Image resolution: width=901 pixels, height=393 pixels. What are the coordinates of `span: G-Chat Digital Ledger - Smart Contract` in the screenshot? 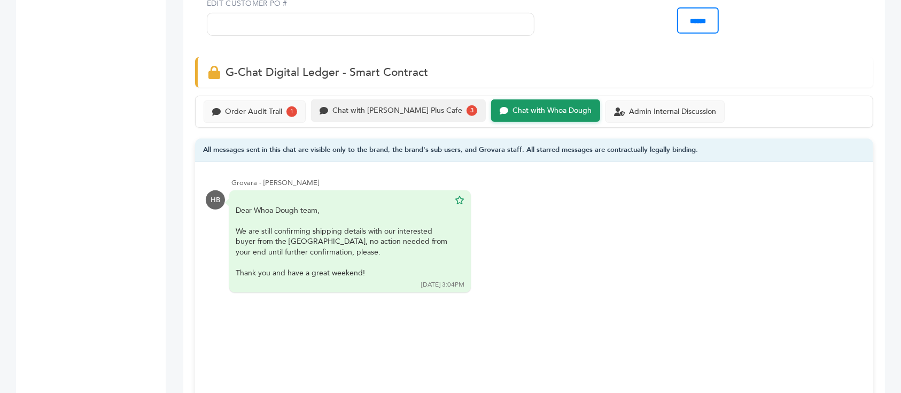 It's located at (327, 72).